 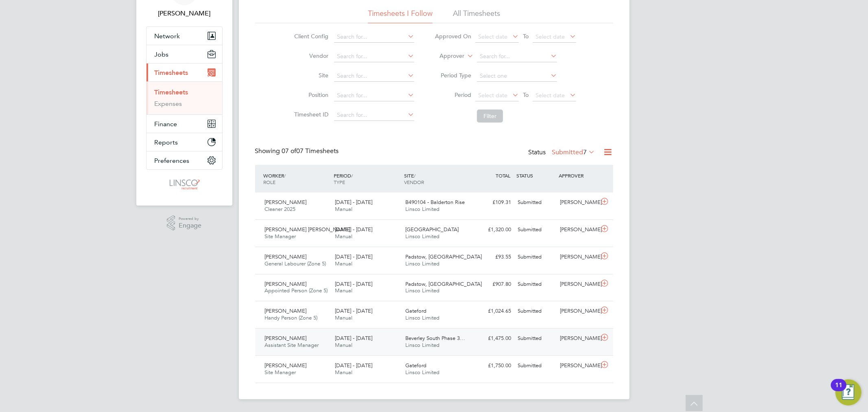 I want to click on label: Timesheet ID, so click(x=310, y=115).